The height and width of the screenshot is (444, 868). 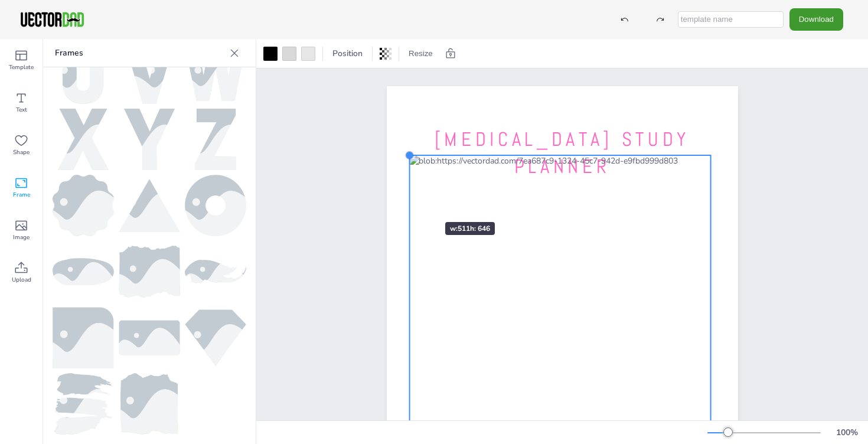 I want to click on div: w: 511 h: 646, so click(x=470, y=229).